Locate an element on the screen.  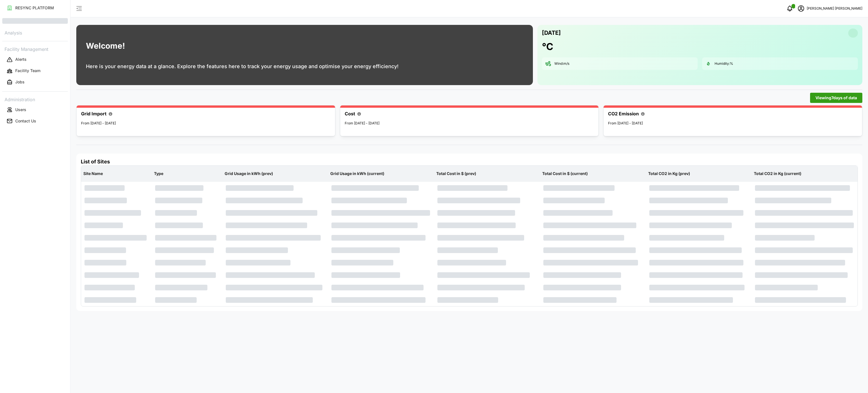
span: Viewing 7 days of data is located at coordinates (836, 98).